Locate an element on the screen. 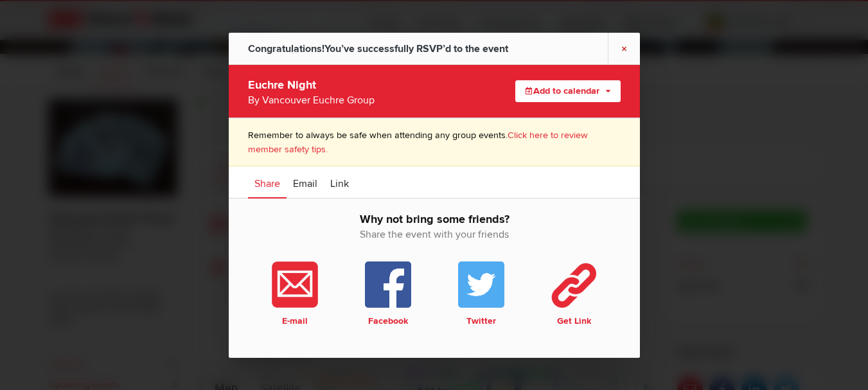 This screenshot has width=868, height=390. a: Click here to review member safety tips. is located at coordinates (418, 141).